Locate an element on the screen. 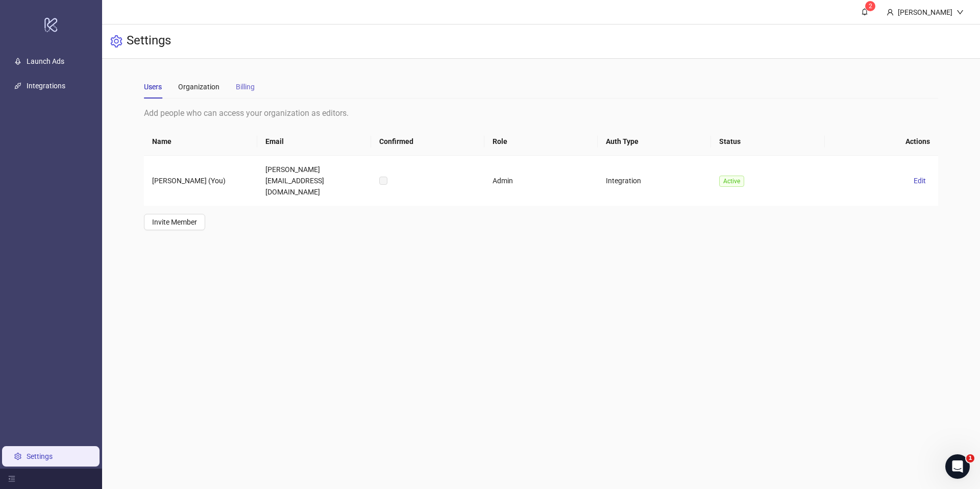 This screenshot has height=489, width=980. span: down is located at coordinates (960, 12).